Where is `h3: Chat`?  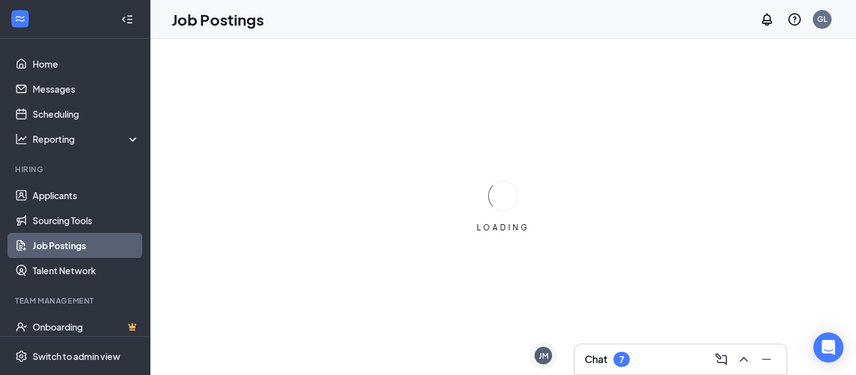 h3: Chat is located at coordinates (596, 360).